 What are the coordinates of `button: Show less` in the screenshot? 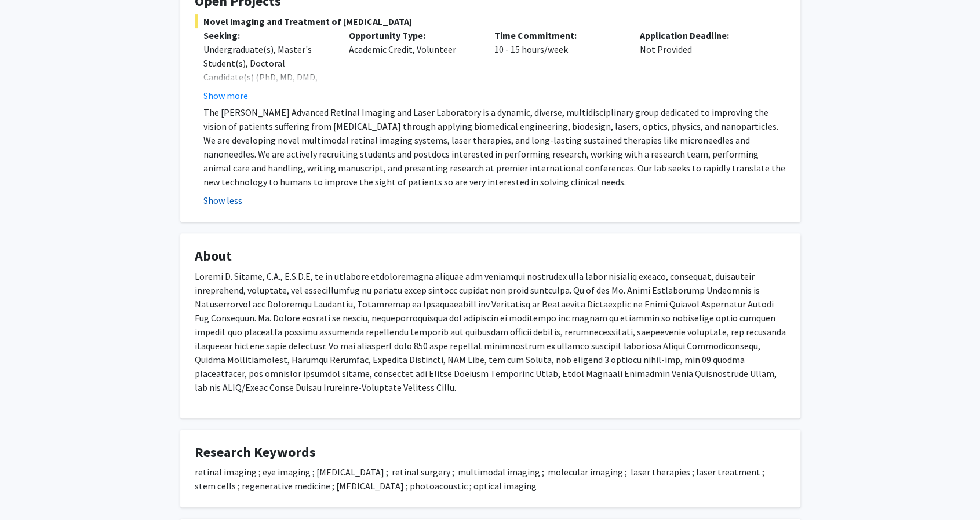 It's located at (223, 201).